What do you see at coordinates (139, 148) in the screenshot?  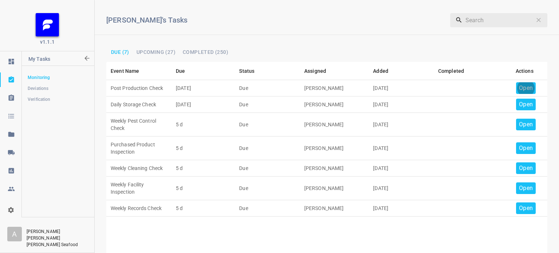 I see `td: Purchased Product Inspection` at bounding box center [139, 148].